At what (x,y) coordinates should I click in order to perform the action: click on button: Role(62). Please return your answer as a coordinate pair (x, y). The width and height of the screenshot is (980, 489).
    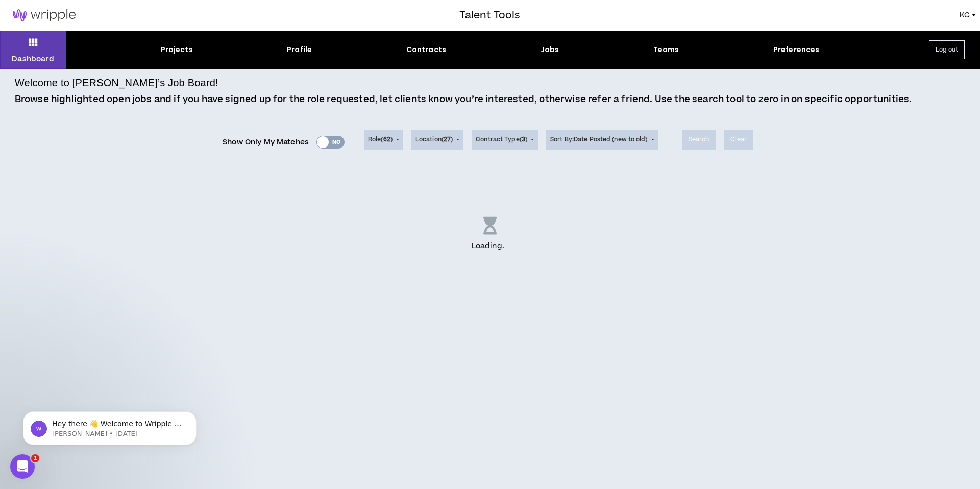
    Looking at the image, I should click on (383, 140).